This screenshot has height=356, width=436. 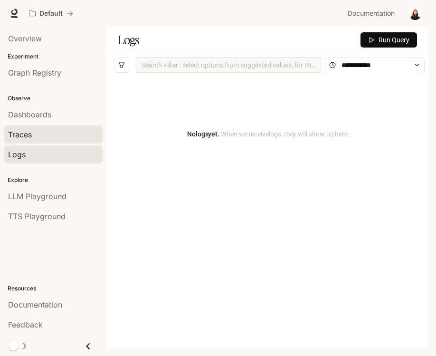 I want to click on article: No logs yet., so click(x=267, y=134).